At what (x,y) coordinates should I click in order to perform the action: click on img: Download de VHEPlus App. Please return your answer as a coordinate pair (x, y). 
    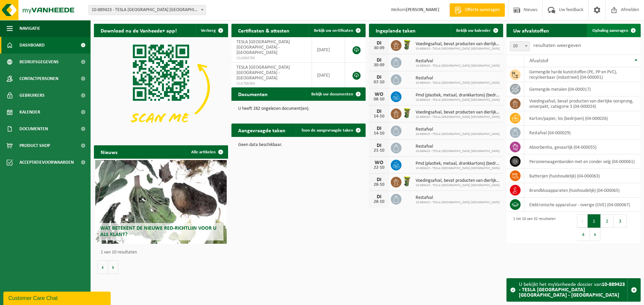
    Looking at the image, I should click on (161, 88).